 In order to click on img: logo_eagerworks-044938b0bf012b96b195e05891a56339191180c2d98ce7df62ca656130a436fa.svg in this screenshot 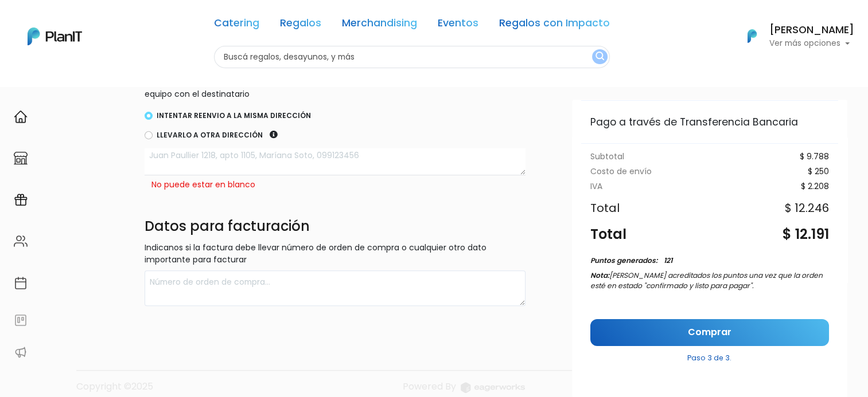, I will do `click(493, 387)`.